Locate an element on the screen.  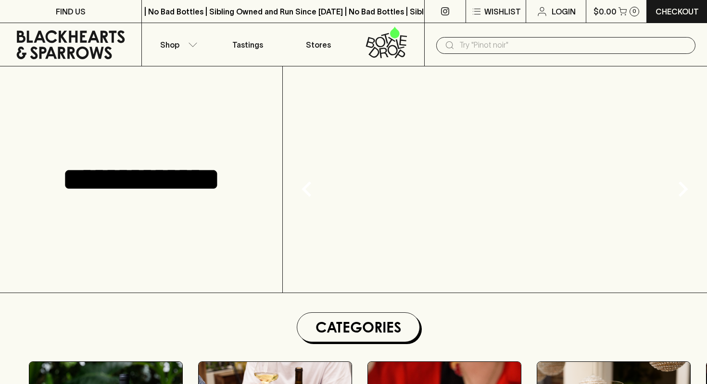
button: Shop is located at coordinates (177, 44).